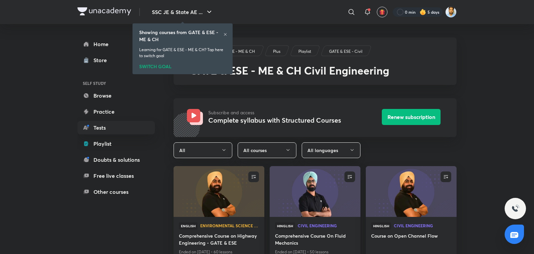 The image size is (534, 254). Describe the element at coordinates (116, 60) in the screenshot. I see `a: Store` at that location.